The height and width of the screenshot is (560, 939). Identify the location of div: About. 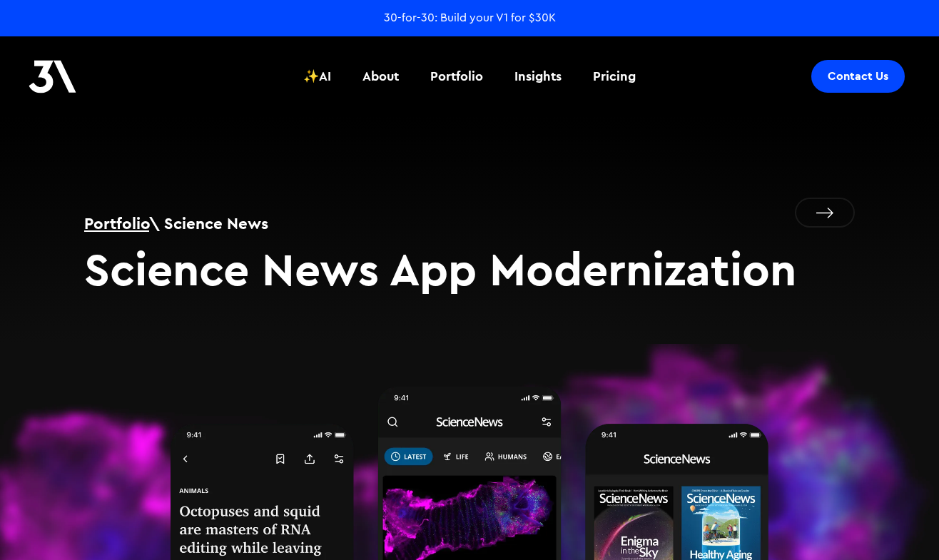
(380, 76).